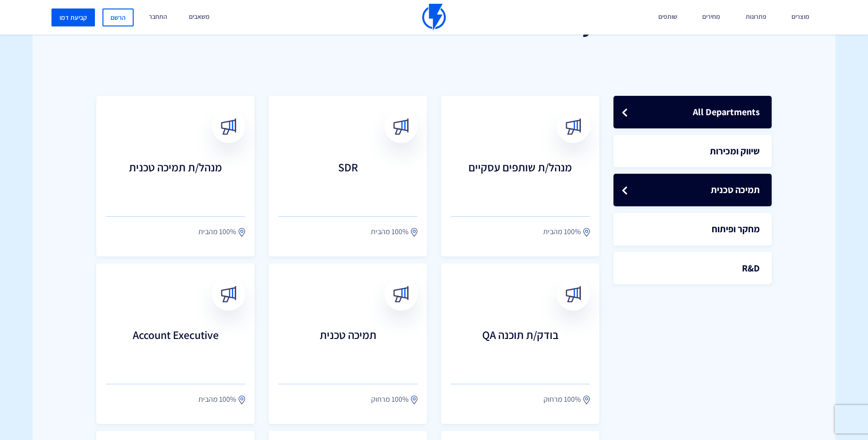  Describe the element at coordinates (693, 151) in the screenshot. I see `a: שיווק ומכירות` at that location.